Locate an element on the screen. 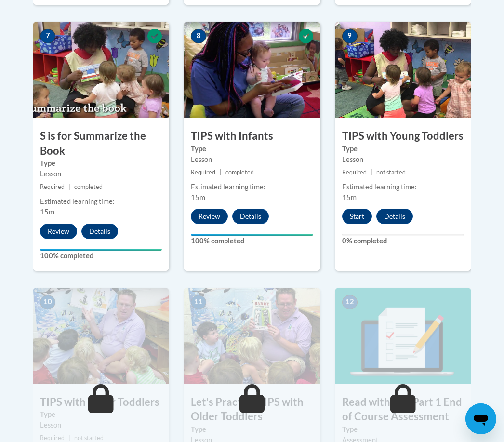 The image size is (504, 442). h3: Let’s Practice TIPS with Older Toddlers is located at coordinates (252, 410).